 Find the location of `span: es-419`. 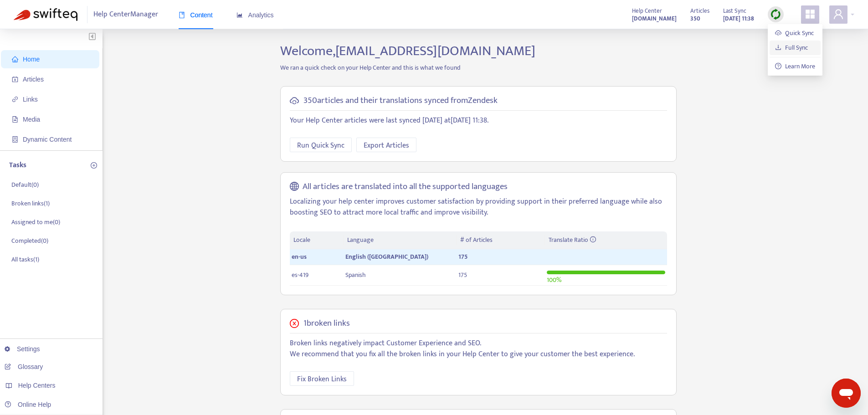

span: es-419 is located at coordinates (300, 275).